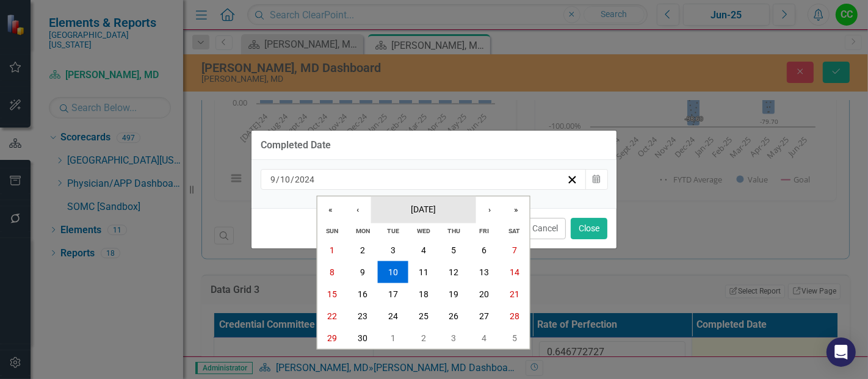 The image size is (868, 379). What do you see at coordinates (333, 231) in the screenshot?
I see `abbr: Sunday` at bounding box center [333, 231].